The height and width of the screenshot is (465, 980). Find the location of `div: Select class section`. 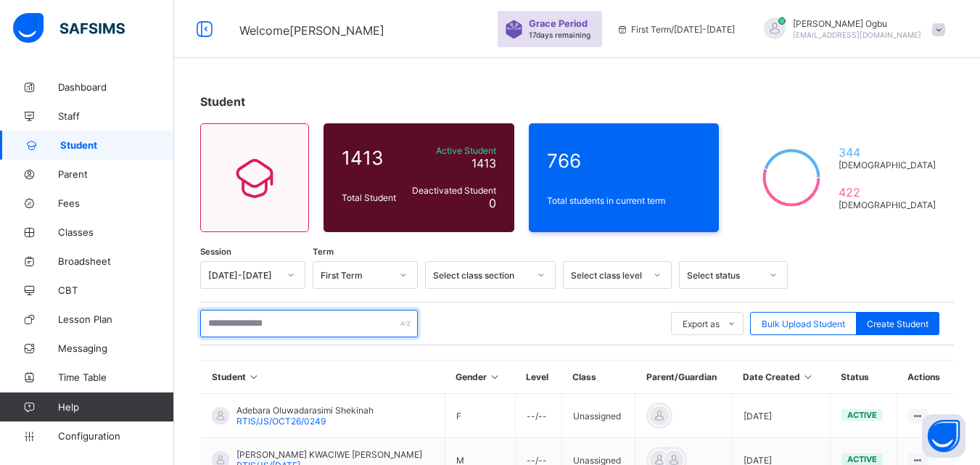

div: Select class section is located at coordinates (481, 275).